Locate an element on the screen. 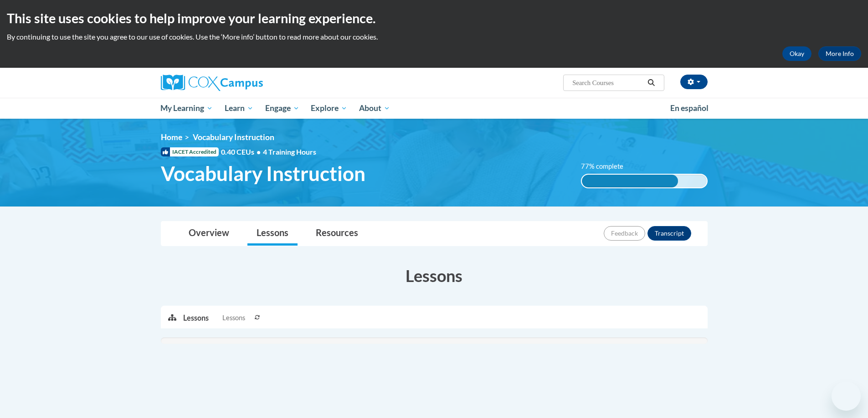 This screenshot has height=418, width=868. label: 77% complete is located at coordinates (607, 167).